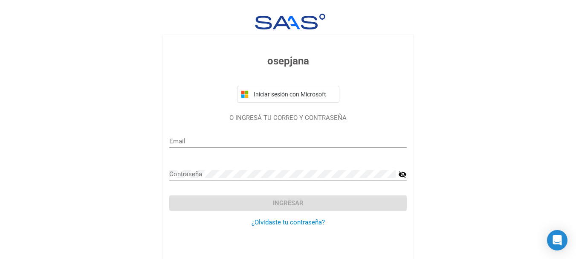  I want to click on mat-icon: visibility_off, so click(403, 174).